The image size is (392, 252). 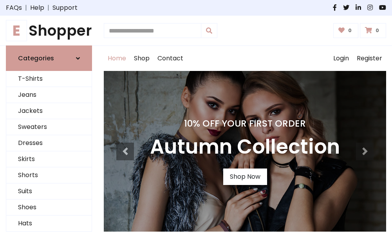 I want to click on a: Shoes, so click(x=49, y=207).